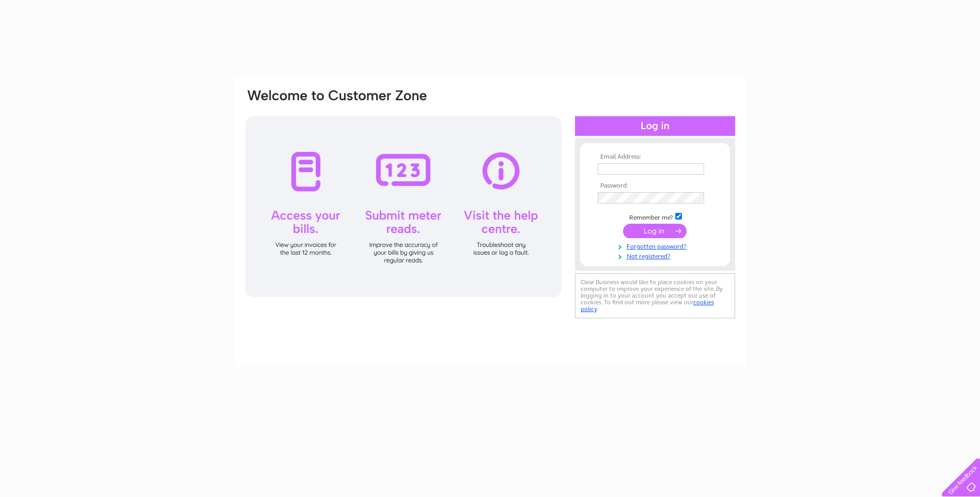 The image size is (980, 497). Describe the element at coordinates (656, 255) in the screenshot. I see `a: Not registered?` at that location.